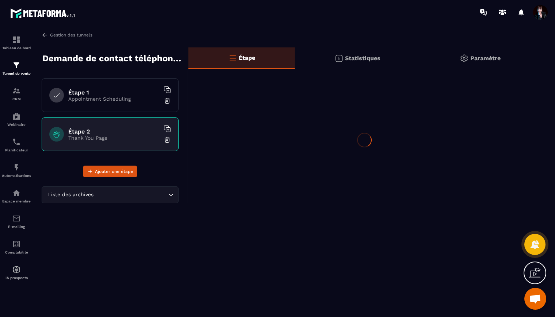  What do you see at coordinates (339, 58) in the screenshot?
I see `img: stats.20deebd0.svg` at bounding box center [339, 58].